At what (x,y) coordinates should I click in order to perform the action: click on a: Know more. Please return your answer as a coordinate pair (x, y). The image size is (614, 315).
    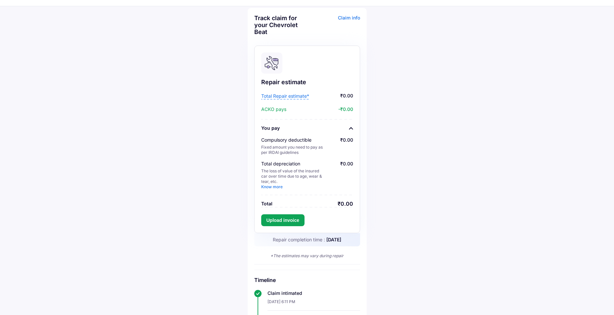
    Looking at the image, I should click on (272, 187).